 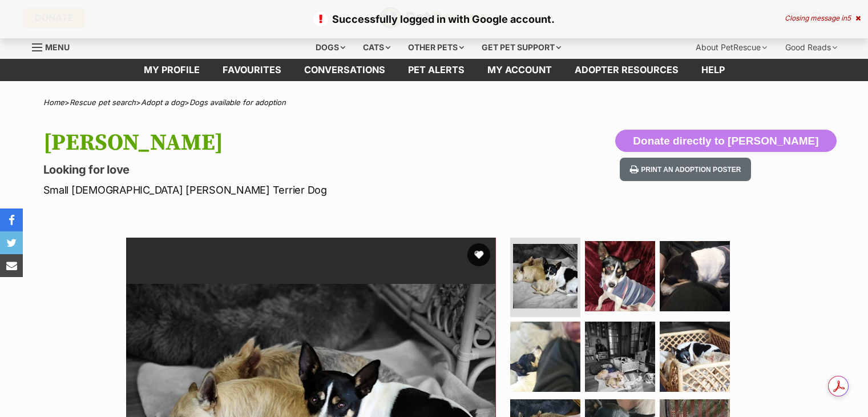 I want to click on div: Other pets, so click(x=436, y=48).